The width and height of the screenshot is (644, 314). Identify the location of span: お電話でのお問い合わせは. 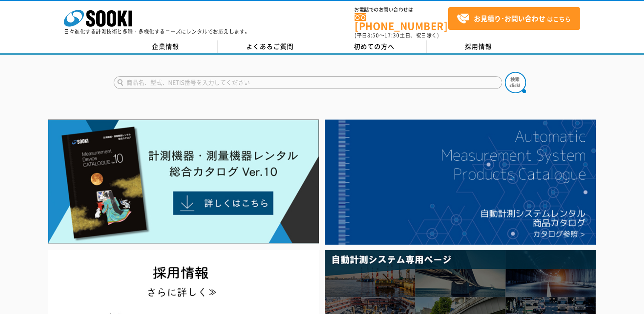
(401, 10).